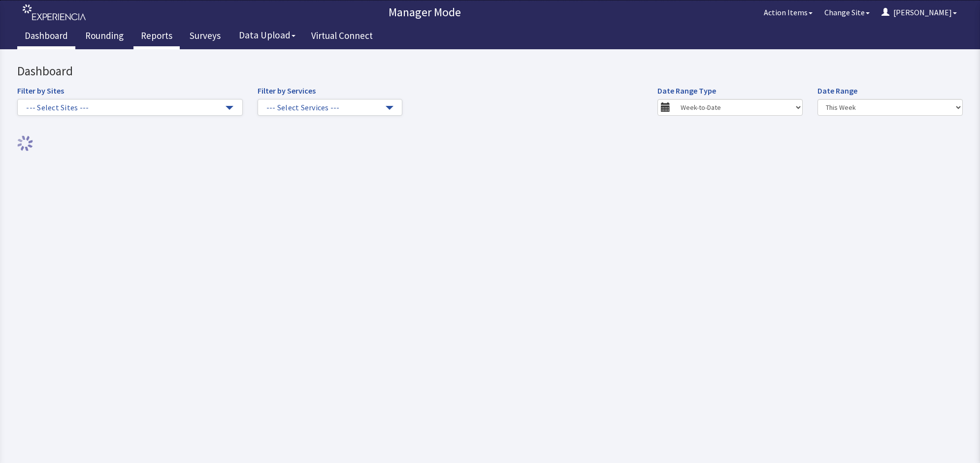  I want to click on a: Virtual Connect, so click(342, 37).